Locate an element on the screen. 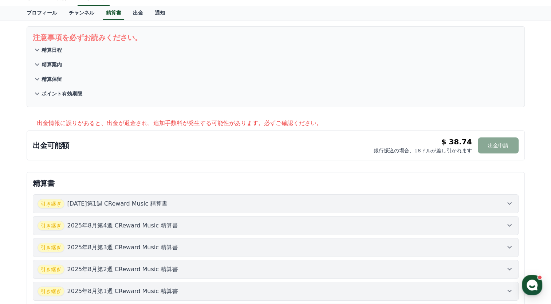 The image size is (551, 304). button: 引き継ぎ 2025年8月第1週 CReward Music 精算書 is located at coordinates (276, 291).